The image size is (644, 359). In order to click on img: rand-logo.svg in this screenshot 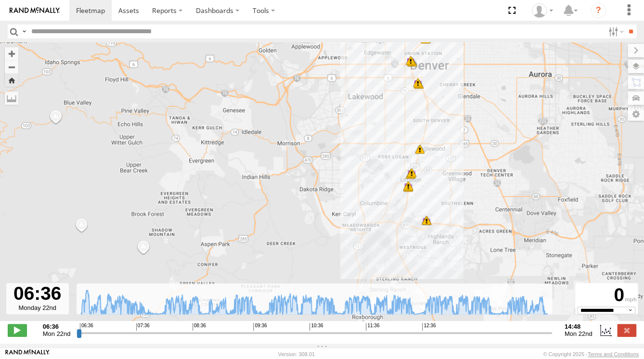, I will do `click(35, 11)`.